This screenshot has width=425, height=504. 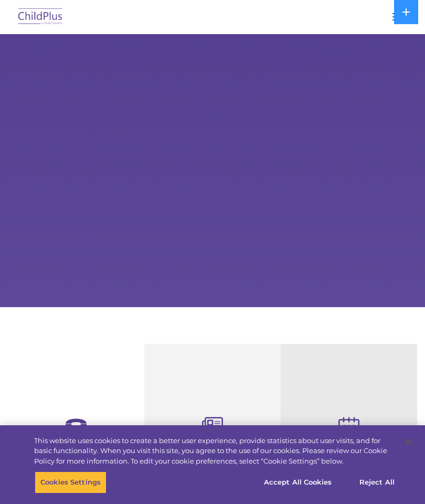 I want to click on img: ChildPlus by Procare Solutions, so click(x=41, y=17).